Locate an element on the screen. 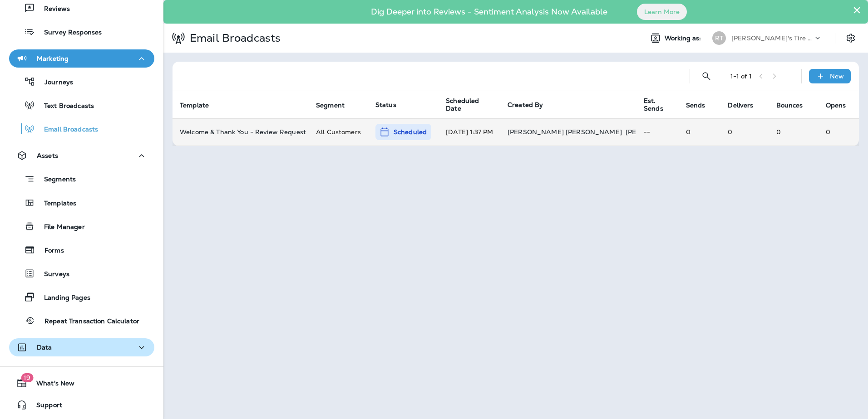 The image size is (868, 419). p: Segments is located at coordinates (56, 180).